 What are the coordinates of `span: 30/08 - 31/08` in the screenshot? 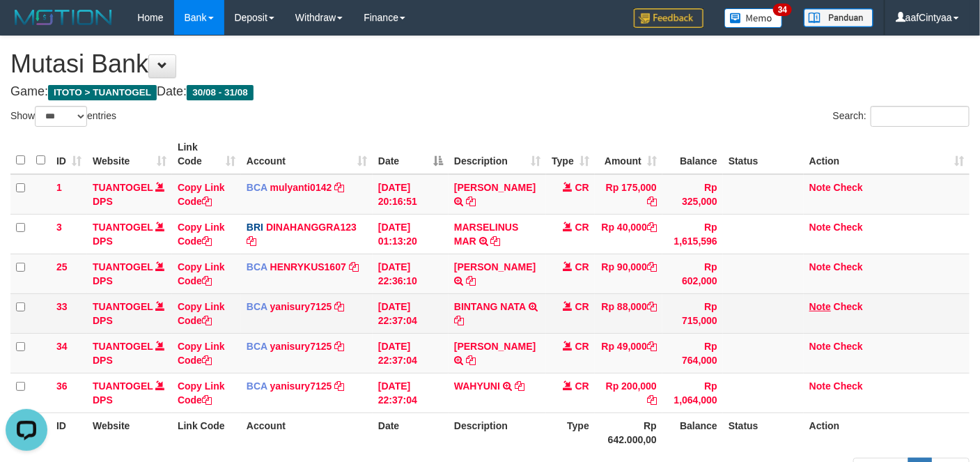 It's located at (221, 93).